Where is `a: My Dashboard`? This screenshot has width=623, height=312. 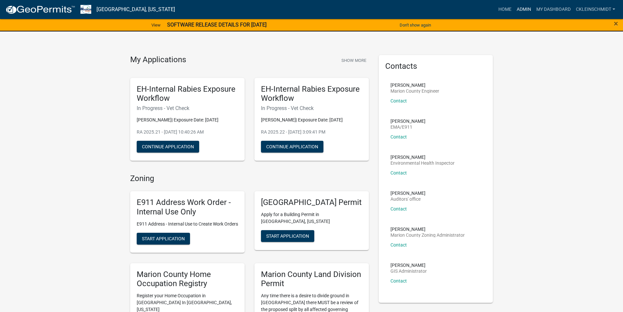
a: My Dashboard is located at coordinates (554, 9).